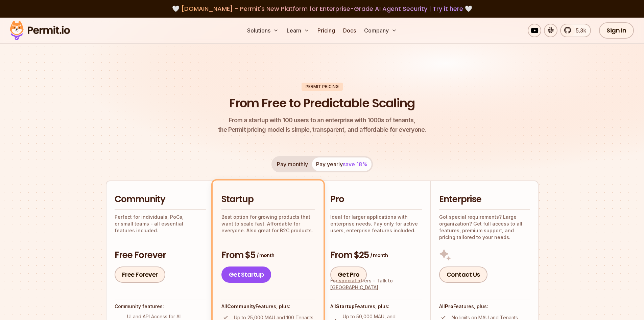 This screenshot has height=320, width=644. I want to click on p: Ideal for larger applications with enterprise needs. Pay only for active users, enterprise featur..., so click(376, 224).